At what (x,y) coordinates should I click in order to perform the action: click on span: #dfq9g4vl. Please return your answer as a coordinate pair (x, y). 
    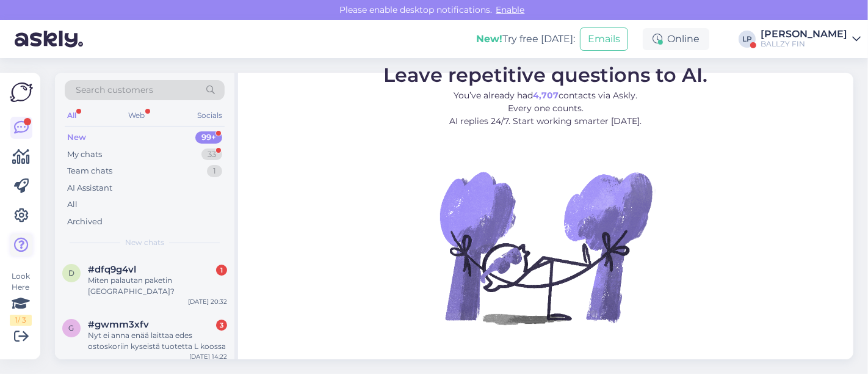
    Looking at the image, I should click on (112, 269).